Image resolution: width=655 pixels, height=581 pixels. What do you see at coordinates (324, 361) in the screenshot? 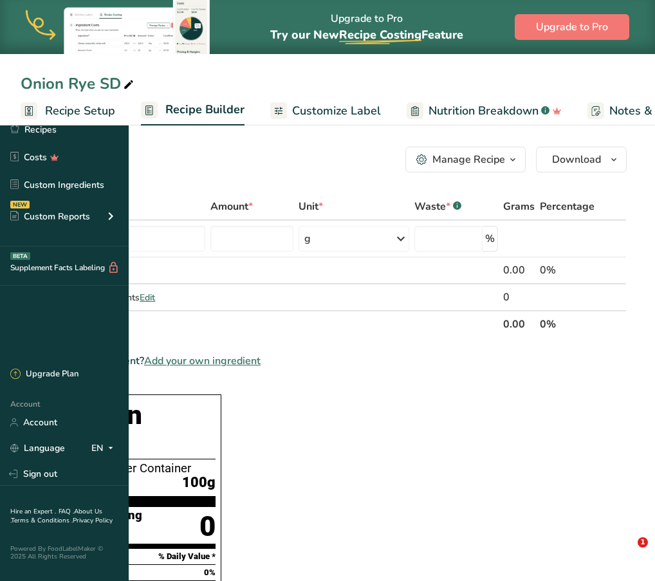
I see `div: Can't find your ingredient?` at bounding box center [324, 361].